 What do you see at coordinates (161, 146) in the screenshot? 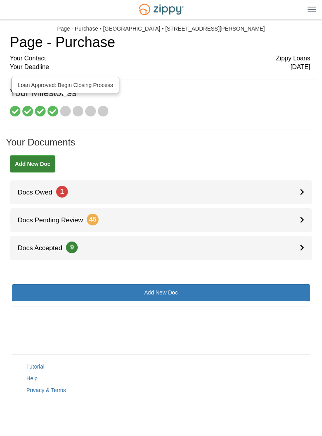
I see `h1: Your Documents` at bounding box center [161, 146].